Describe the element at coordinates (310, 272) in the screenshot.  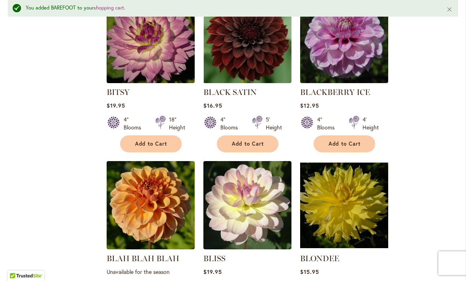
I see `span: $15.95` at that location.